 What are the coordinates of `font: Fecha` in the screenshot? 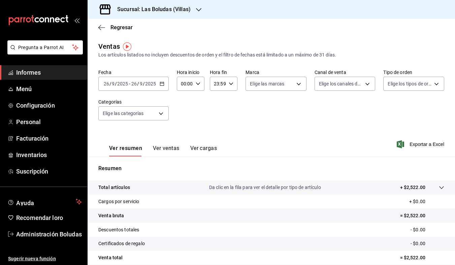 It's located at (105, 72).